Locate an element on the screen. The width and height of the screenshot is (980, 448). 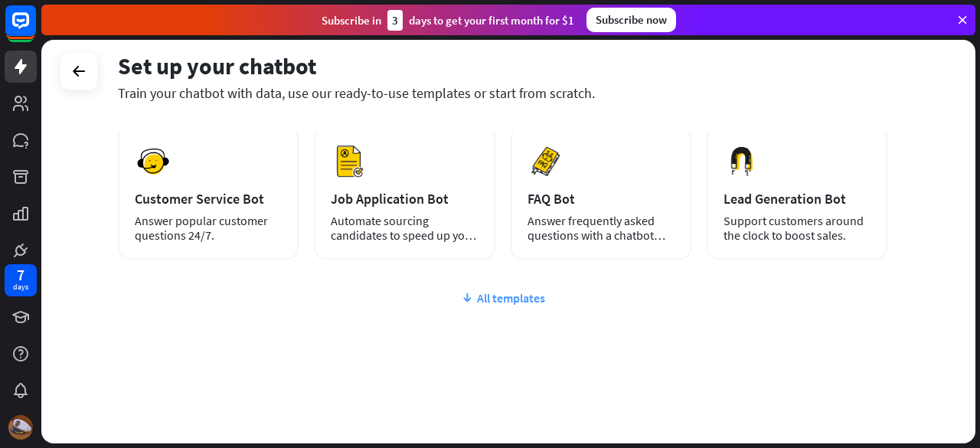
div: Answer popular customer questions 24/7. is located at coordinates (208, 228).